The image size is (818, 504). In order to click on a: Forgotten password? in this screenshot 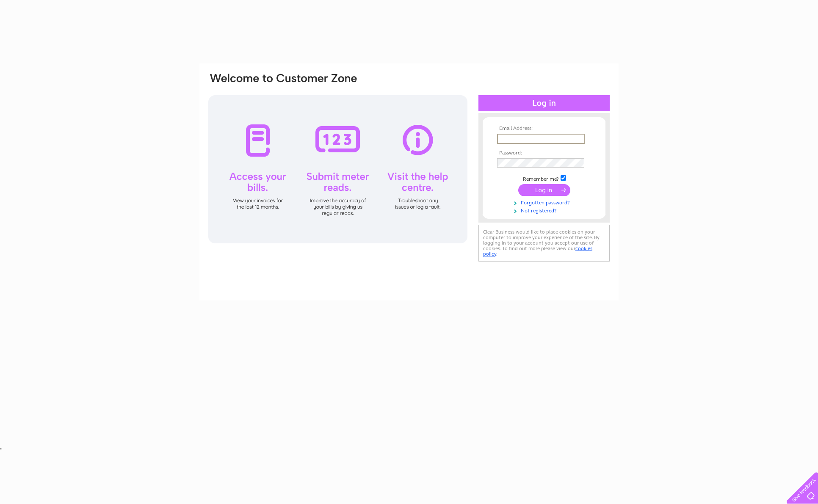, I will do `click(545, 202)`.